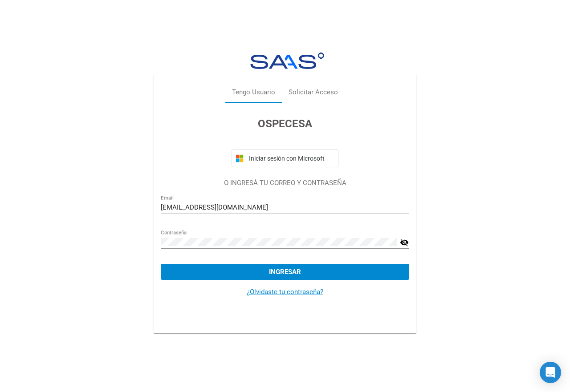 This screenshot has height=392, width=570. I want to click on div: Tengo Usuario, so click(253, 92).